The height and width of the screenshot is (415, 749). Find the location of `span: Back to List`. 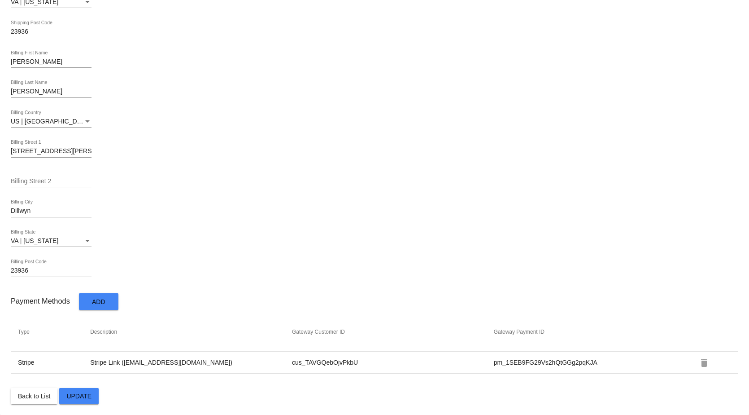

span: Back to List is located at coordinates (34, 396).